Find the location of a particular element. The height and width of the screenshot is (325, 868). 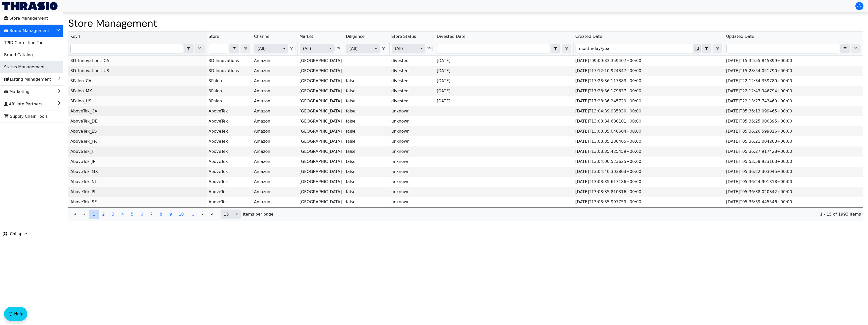

a: 3Paleo_MX is located at coordinates (81, 91).